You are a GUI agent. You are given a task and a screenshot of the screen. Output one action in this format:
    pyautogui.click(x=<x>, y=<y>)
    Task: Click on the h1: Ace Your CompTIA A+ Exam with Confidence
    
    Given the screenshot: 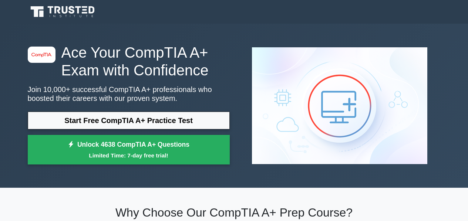 What is the action you would take?
    pyautogui.click(x=129, y=61)
    